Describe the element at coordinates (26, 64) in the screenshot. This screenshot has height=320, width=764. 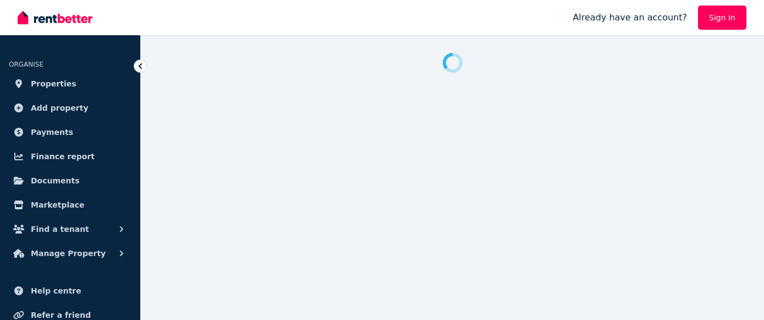
I see `span: ORGANISE` at that location.